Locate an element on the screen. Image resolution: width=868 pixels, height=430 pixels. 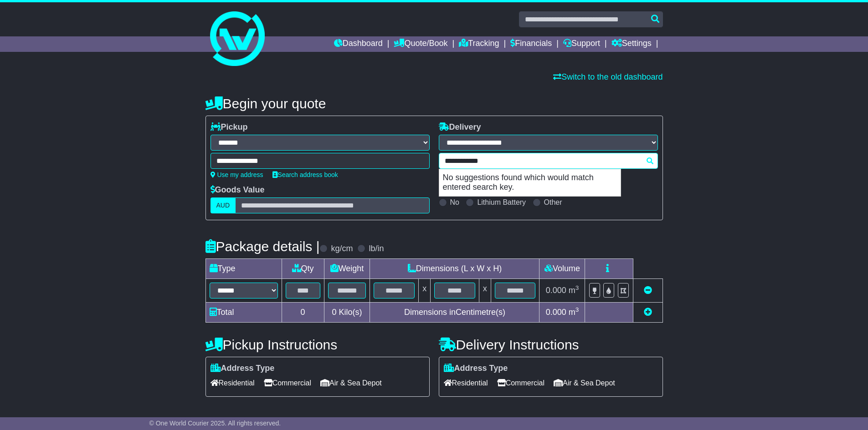
label: lb/in is located at coordinates (376, 249).